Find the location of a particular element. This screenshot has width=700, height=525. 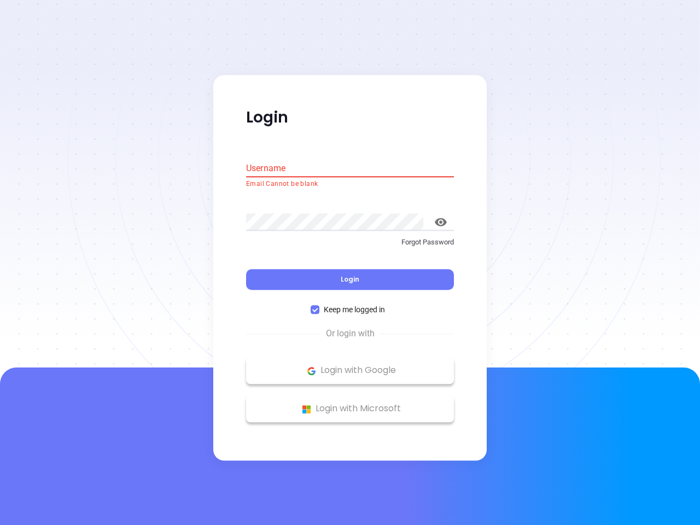

img: Microsoft Logo is located at coordinates (306, 409).